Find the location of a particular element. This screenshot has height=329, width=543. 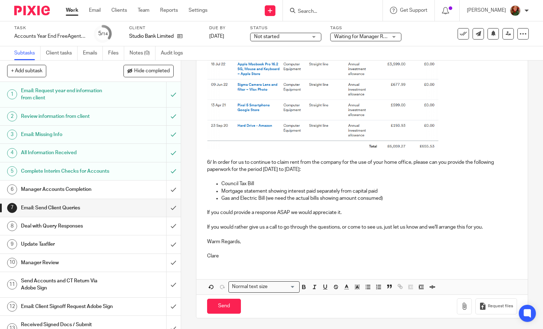

p: Clare is located at coordinates (362, 256).